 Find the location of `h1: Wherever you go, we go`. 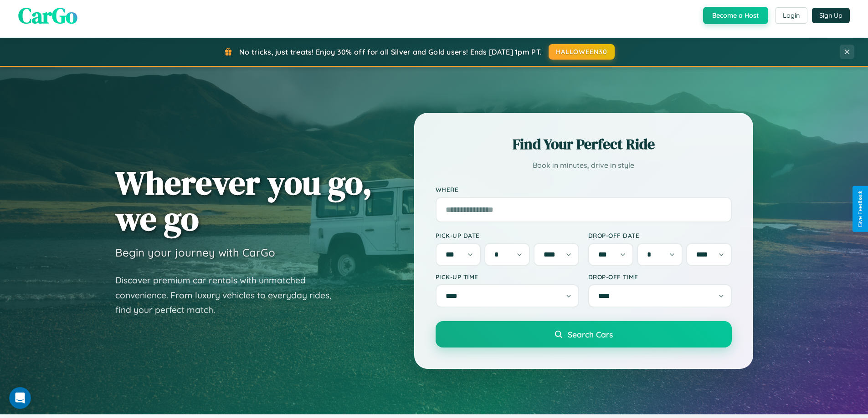

h1: Wherever you go, we go is located at coordinates (244, 201).